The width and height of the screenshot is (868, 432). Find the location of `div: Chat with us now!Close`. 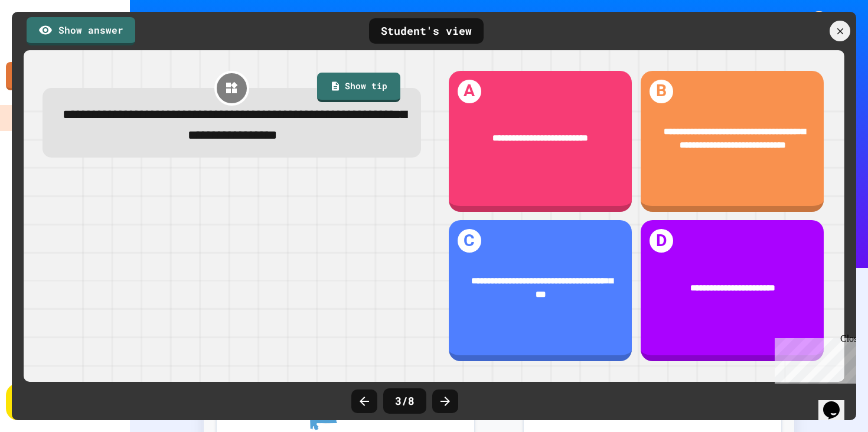

div: Chat with us now!Close is located at coordinates (43, 40).